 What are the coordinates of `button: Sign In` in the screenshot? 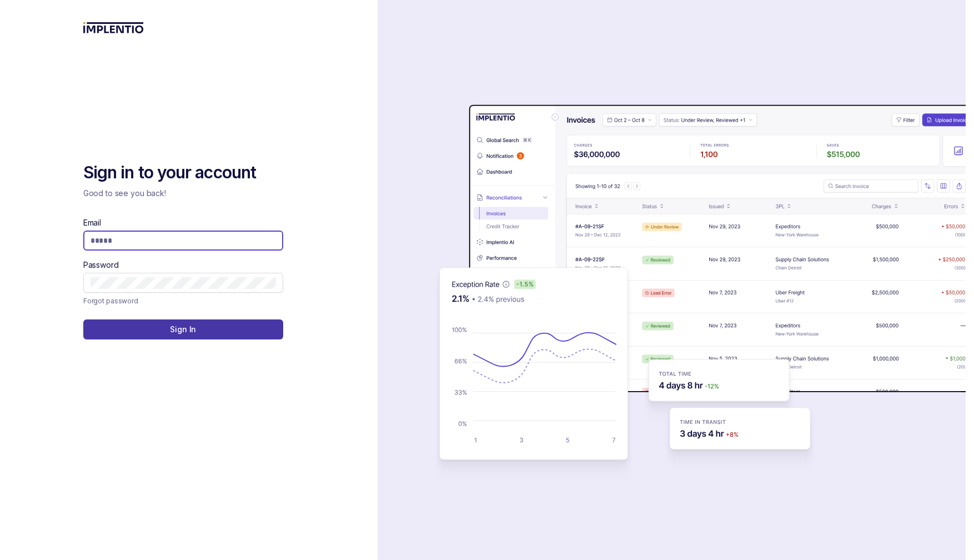 It's located at (183, 329).